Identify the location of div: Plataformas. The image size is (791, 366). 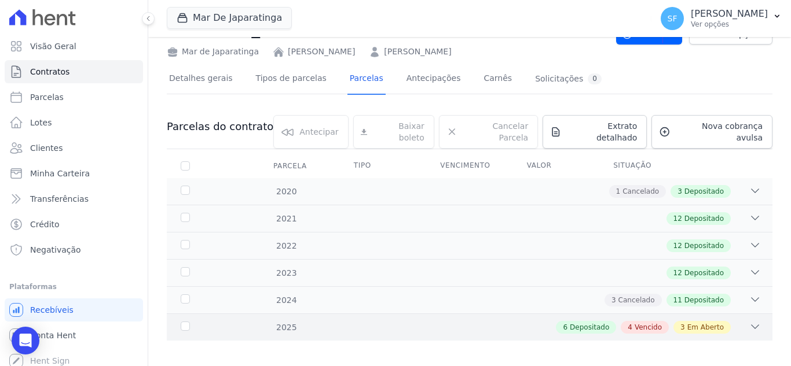
(74, 287).